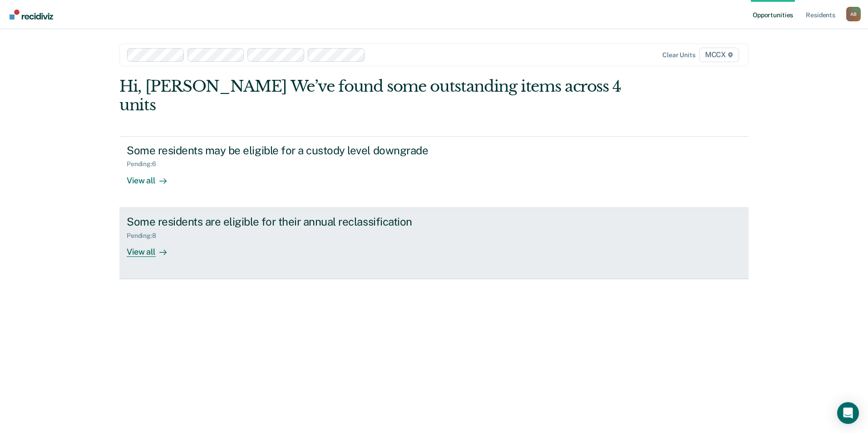 Image resolution: width=868 pixels, height=433 pixels. Describe the element at coordinates (286, 222) in the screenshot. I see `div: Some residents are eligible for their annual reclassification` at that location.